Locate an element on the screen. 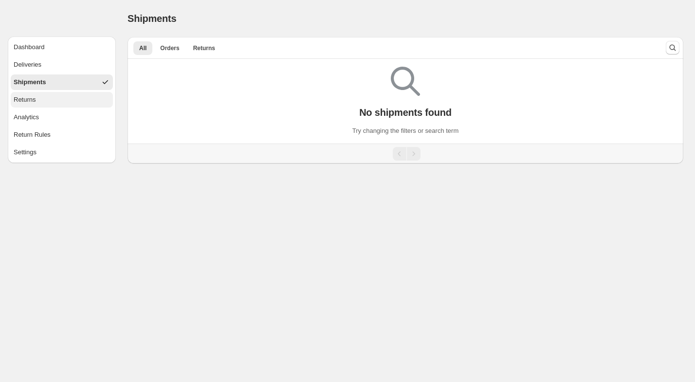 This screenshot has width=695, height=382. div: Return Rules is located at coordinates (32, 135).